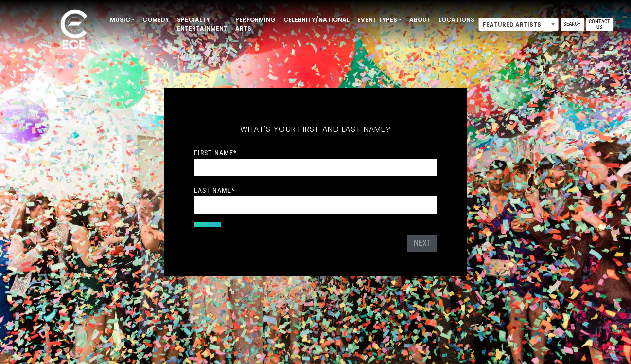  I want to click on a: Search, so click(573, 25).